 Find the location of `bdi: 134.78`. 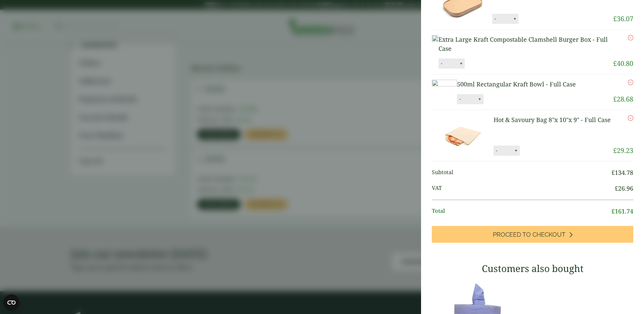

bdi: 134.78 is located at coordinates (622, 172).